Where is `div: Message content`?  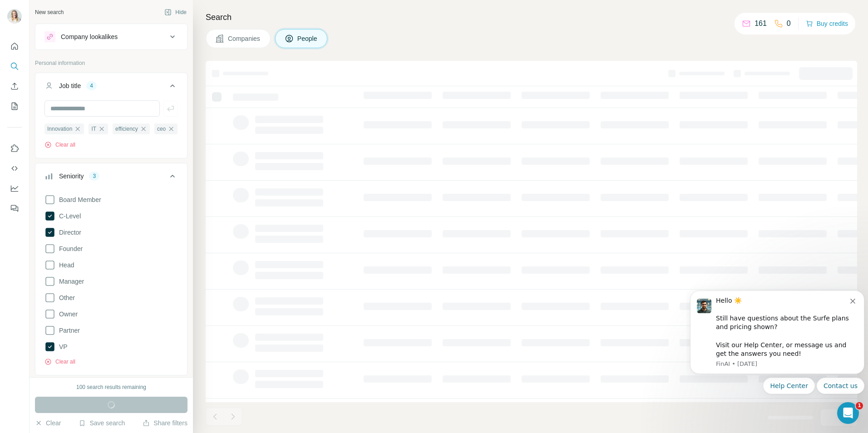 div: Message content is located at coordinates (96, 67).